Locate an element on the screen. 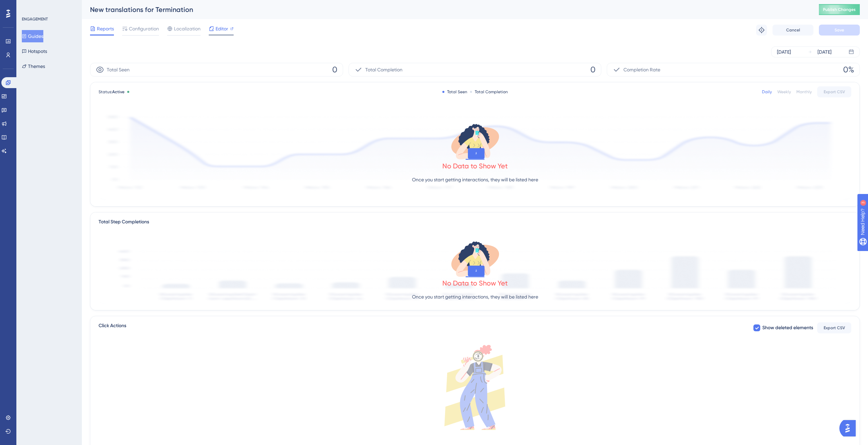 The width and height of the screenshot is (868, 445). div: Total Step Completions is located at coordinates (124, 222).